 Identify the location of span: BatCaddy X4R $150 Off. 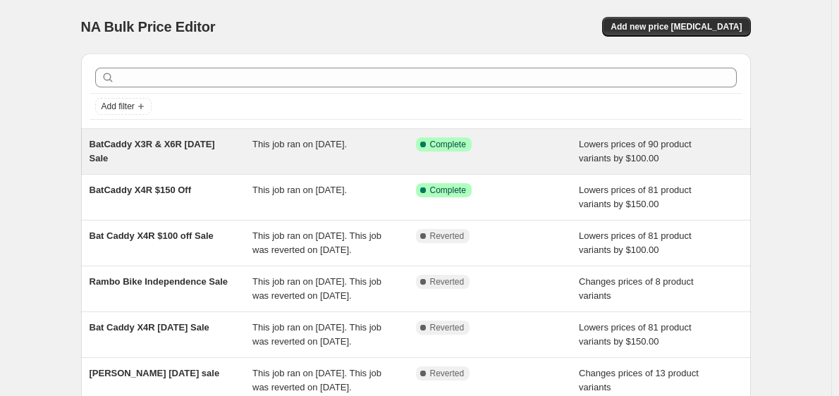
(140, 190).